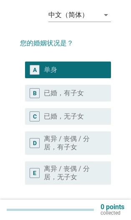 The height and width of the screenshot is (220, 131). I want to click on h2: 您的婚姻状况是？, so click(65, 39).